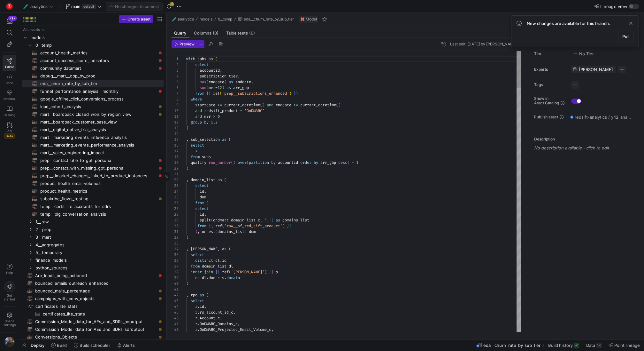 Image resolution: width=644 pixels, height=351 pixels. Describe the element at coordinates (216, 93) in the screenshot. I see `span: ref` at that location.